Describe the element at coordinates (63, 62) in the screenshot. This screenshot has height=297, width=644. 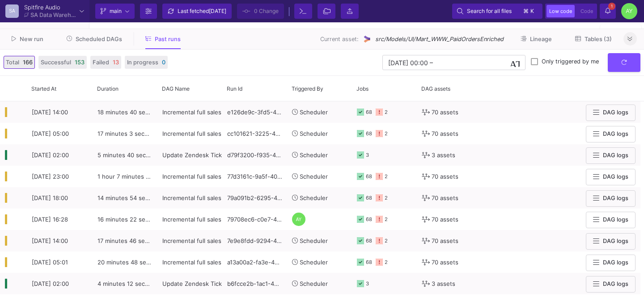
I see `button: Successful153` at that location.